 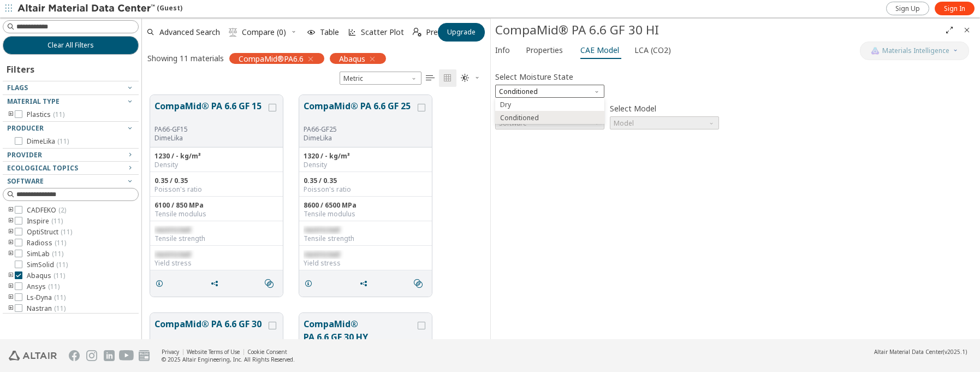 What do you see at coordinates (359, 112) in the screenshot?
I see `button: CompaMid® PA 6.6 GF 25` at bounding box center [359, 112].